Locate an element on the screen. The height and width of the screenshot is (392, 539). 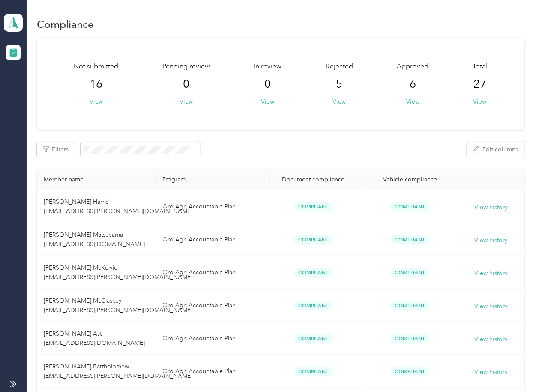
th: Program is located at coordinates (210, 180).